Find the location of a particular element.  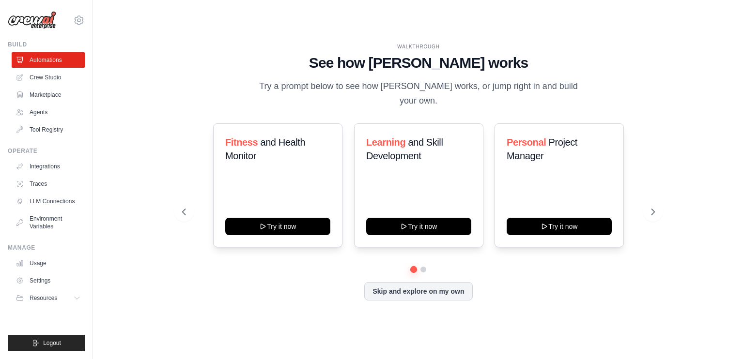

button: Skip and explore on my own is located at coordinates (418, 291).